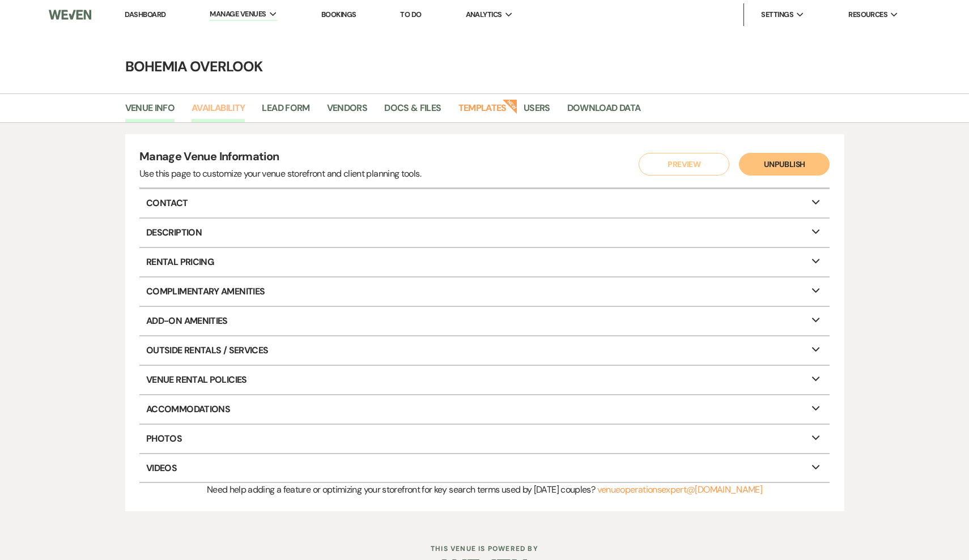 The width and height of the screenshot is (969, 560). Describe the element at coordinates (484, 233) in the screenshot. I see `p: Description` at that location.